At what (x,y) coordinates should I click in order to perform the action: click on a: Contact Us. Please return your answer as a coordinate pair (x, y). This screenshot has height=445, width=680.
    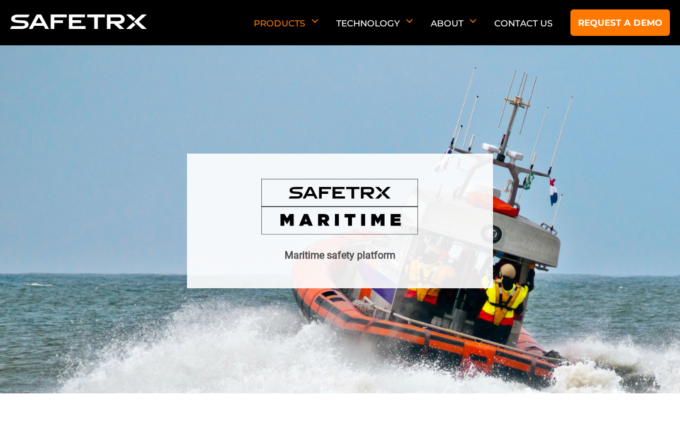
    Looking at the image, I should click on (523, 23).